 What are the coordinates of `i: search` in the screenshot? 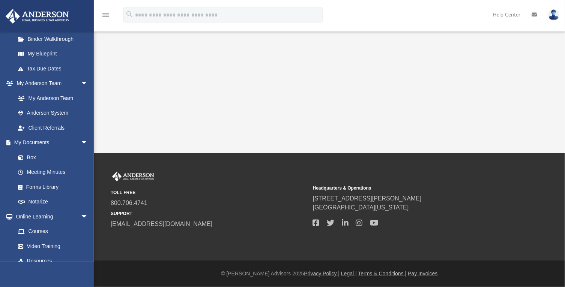 It's located at (129, 14).